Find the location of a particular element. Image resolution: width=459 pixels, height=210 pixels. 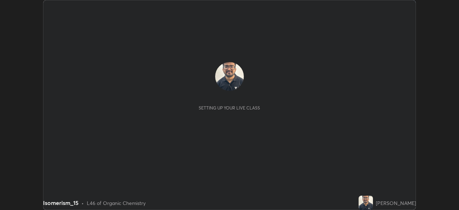

div: L46 of Organic Chemistry is located at coordinates (116, 202).